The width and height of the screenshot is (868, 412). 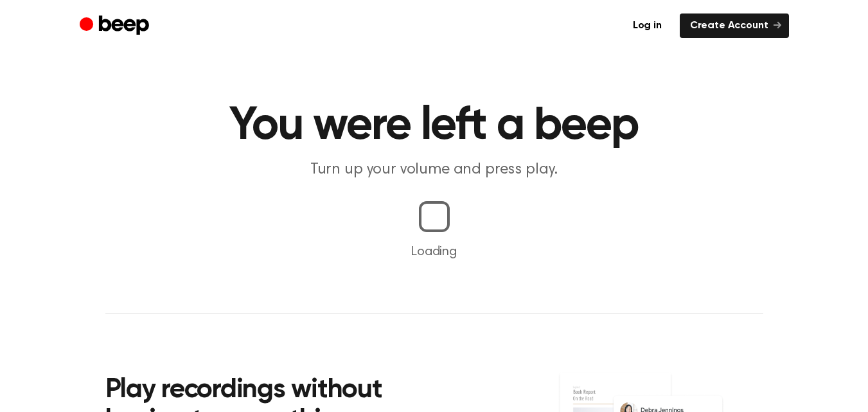 I want to click on a: Beep, so click(x=116, y=26).